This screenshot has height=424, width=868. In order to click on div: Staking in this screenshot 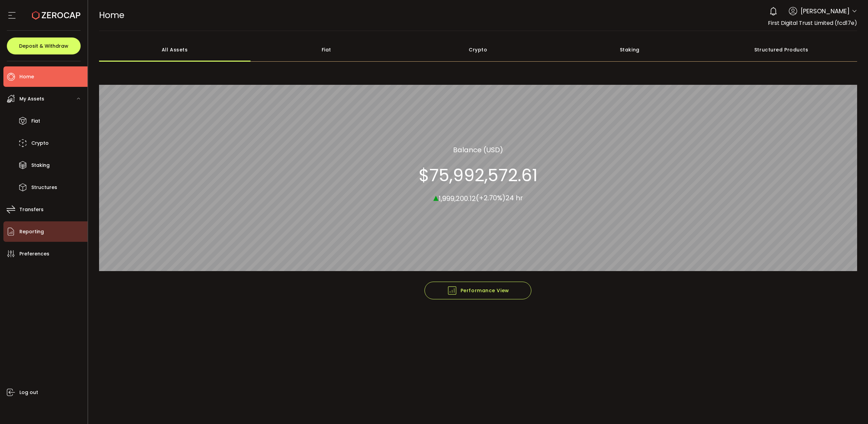, I will do `click(630, 49)`.